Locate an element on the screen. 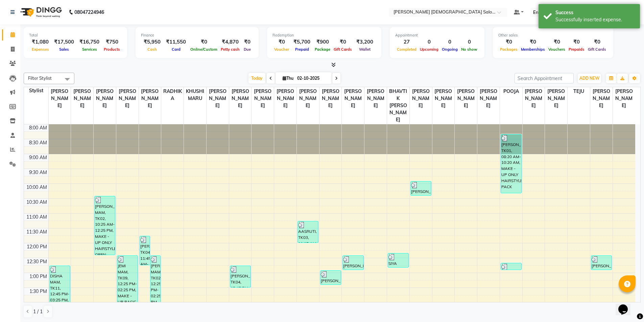 This screenshot has height=322, width=644. div: Success is located at coordinates (595, 13).